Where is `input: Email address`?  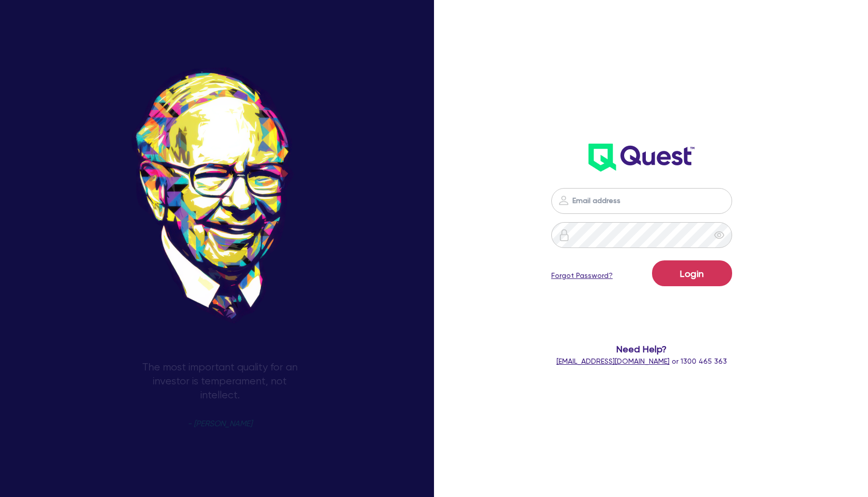 input: Email address is located at coordinates (642, 201).